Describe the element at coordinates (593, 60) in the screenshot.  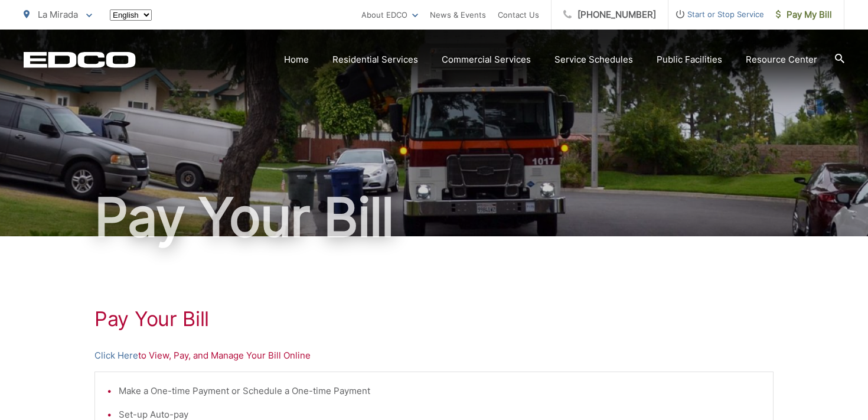
I see `a: Service Schedules` at that location.